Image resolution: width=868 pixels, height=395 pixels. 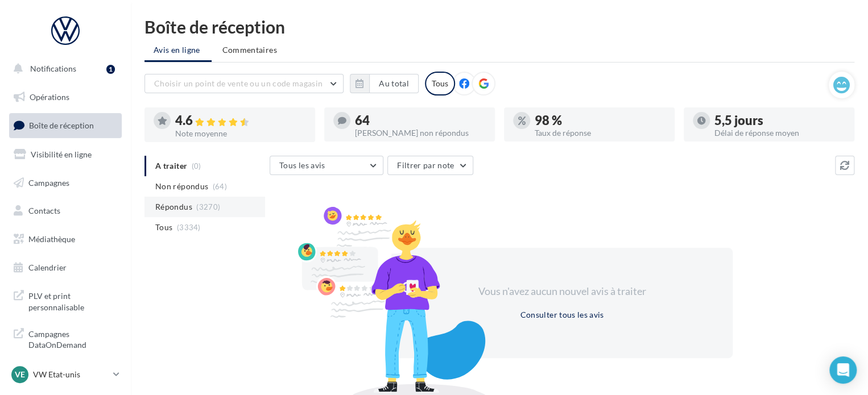 What do you see at coordinates (73, 300) in the screenshot?
I see `span: PLV et print personnalisable` at bounding box center [73, 300].